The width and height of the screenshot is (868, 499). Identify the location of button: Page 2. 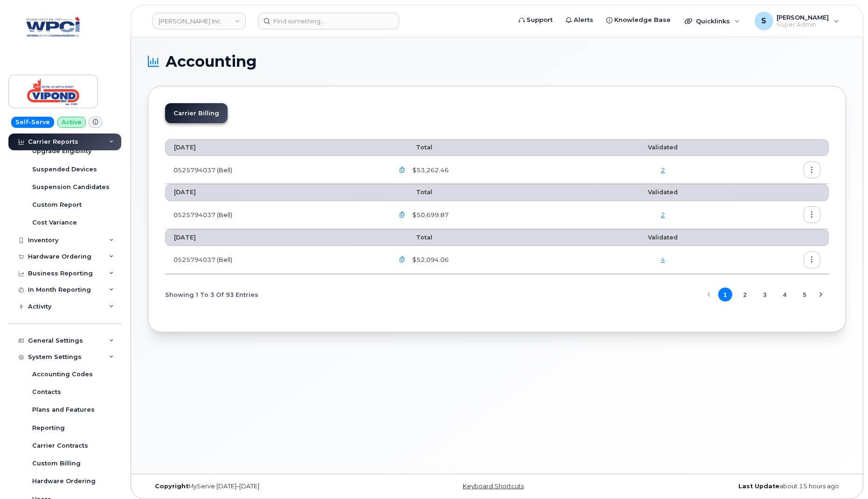
(745, 294).